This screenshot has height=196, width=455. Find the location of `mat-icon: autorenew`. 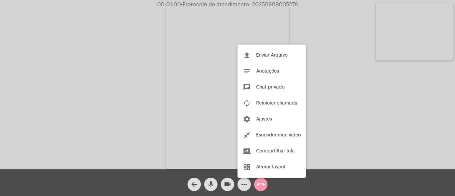

mat-icon: autorenew is located at coordinates (247, 103).